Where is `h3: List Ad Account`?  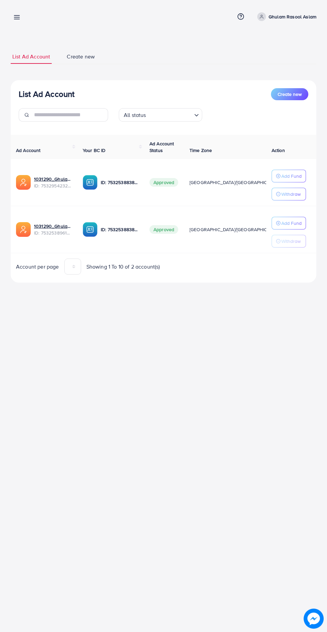
h3: List Ad Account is located at coordinates (46, 94).